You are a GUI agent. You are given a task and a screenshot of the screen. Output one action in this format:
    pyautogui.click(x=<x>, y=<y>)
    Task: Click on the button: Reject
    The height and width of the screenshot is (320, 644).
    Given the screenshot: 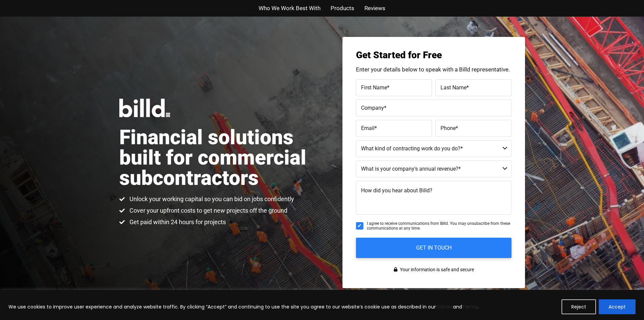 What is the action you would take?
    pyautogui.click(x=579, y=307)
    